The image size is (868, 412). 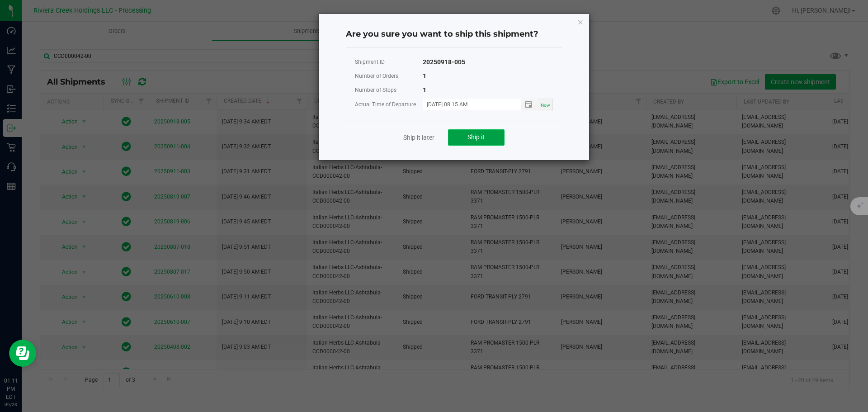 What do you see at coordinates (476, 137) in the screenshot?
I see `span: Ship it` at bounding box center [476, 137].